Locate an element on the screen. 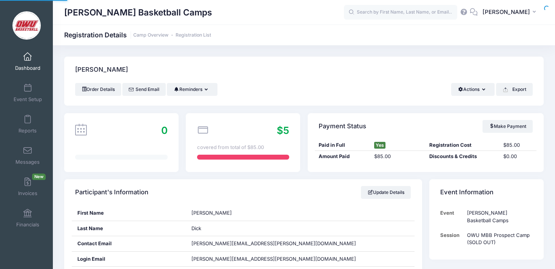 Image resolution: width=555 pixels, height=269 pixels. a: Dashboard is located at coordinates (28, 62).